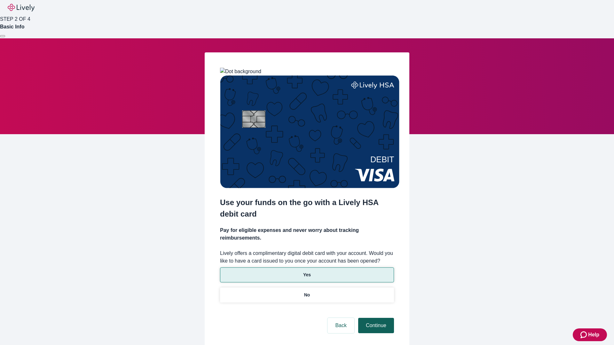  What do you see at coordinates (307, 234) in the screenshot?
I see `h4: Pay for eligible expenses and never worry about tracking reimbursements.` at bounding box center [307, 234].